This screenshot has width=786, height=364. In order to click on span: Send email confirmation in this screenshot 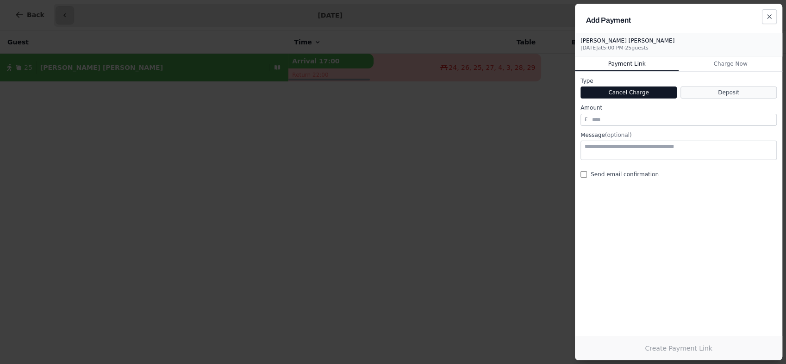, I will do `click(624, 174)`.